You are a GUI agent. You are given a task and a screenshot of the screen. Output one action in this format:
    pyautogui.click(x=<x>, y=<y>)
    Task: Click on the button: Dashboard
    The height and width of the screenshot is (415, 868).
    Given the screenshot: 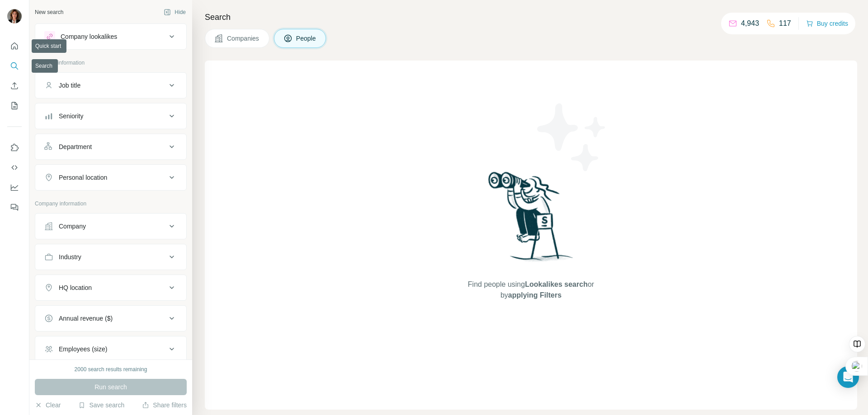 What is the action you would take?
    pyautogui.click(x=14, y=187)
    